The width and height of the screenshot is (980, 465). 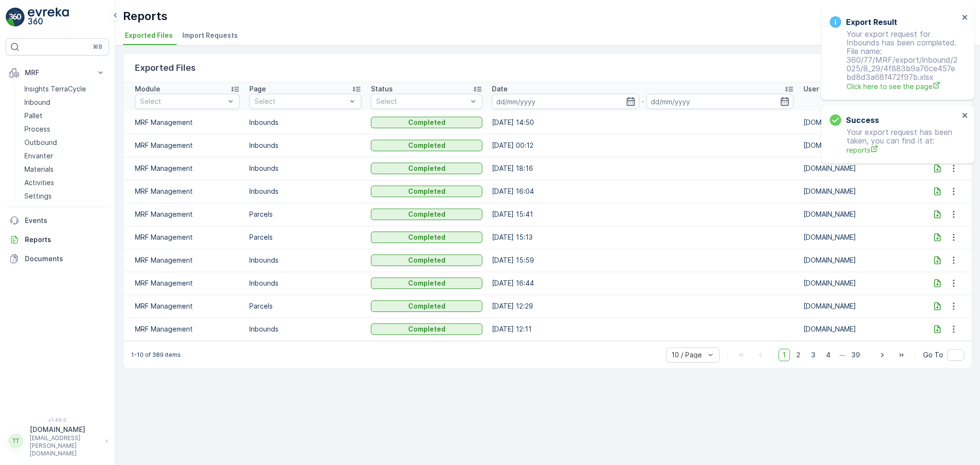 What do you see at coordinates (258, 89) in the screenshot?
I see `p: Page` at bounding box center [258, 89].